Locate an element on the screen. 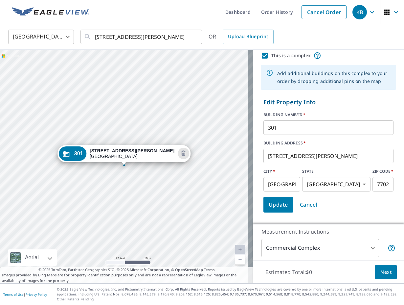 The width and height of the screenshot is (404, 305). a: Current Level 20, Zoom In Disabled is located at coordinates (240, 249).